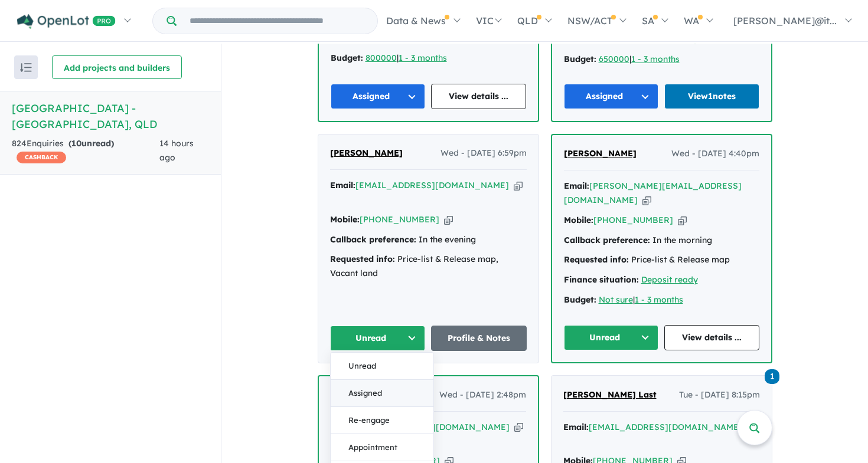 This screenshot has height=463, width=868. I want to click on div: Price-list & Release map, so click(662, 260).